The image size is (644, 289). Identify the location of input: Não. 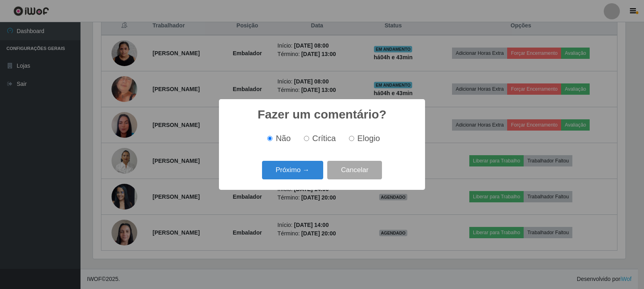
(270, 138).